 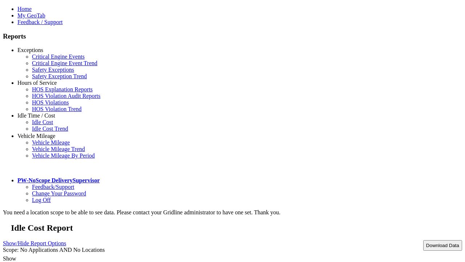 I want to click on a: HOS Violation Audit Reports, so click(x=66, y=96).